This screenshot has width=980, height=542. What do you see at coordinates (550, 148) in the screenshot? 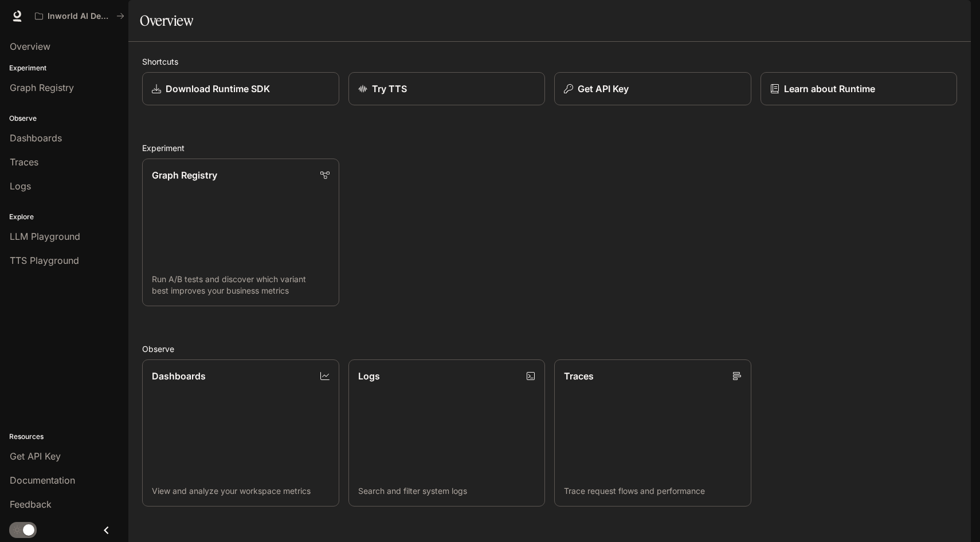
I see `h2: Experiment` at bounding box center [550, 148].